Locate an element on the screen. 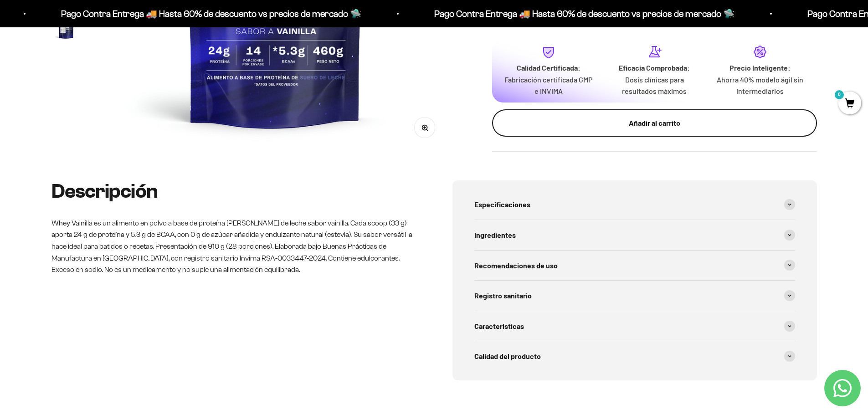 This screenshot has width=868, height=415. button: Enviar is located at coordinates (168, 144).